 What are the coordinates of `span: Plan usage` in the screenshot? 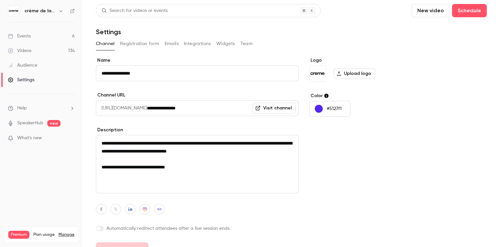 It's located at (44, 234).